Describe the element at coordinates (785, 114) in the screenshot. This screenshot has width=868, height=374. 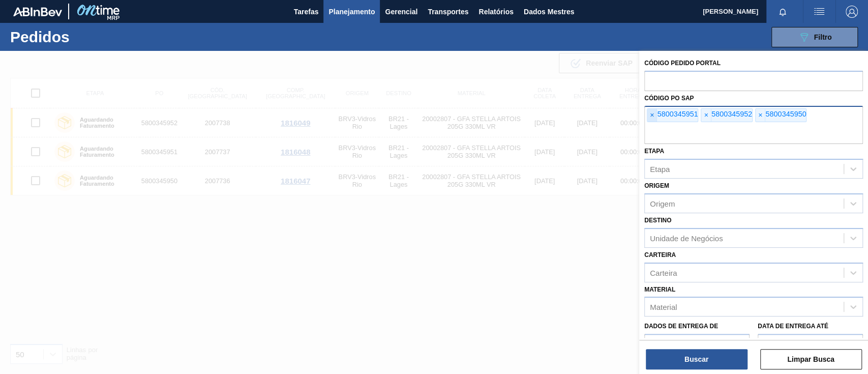
I see `font: 5800345950` at that location.